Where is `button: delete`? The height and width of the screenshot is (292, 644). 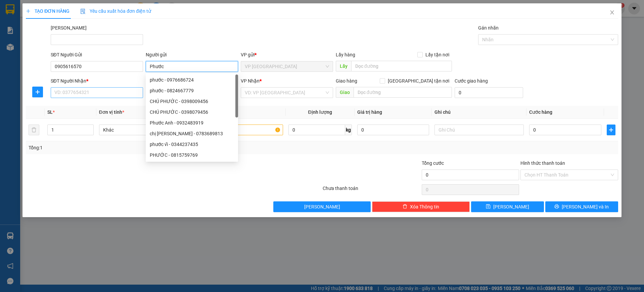
button: delete is located at coordinates (34, 130).